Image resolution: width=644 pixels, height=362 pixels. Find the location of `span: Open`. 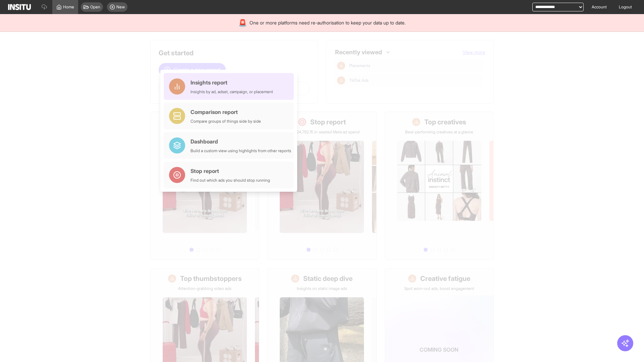

span: Open is located at coordinates (95, 7).